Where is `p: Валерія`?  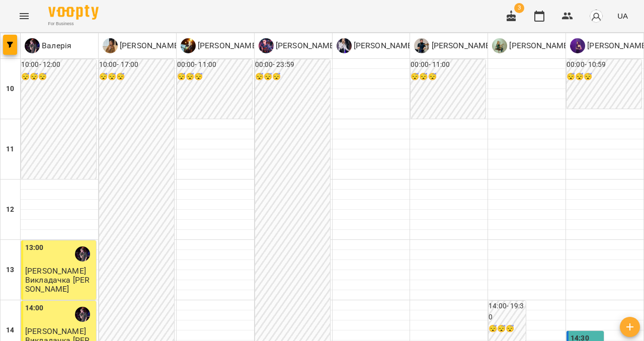 p: Валерія is located at coordinates (55, 46).